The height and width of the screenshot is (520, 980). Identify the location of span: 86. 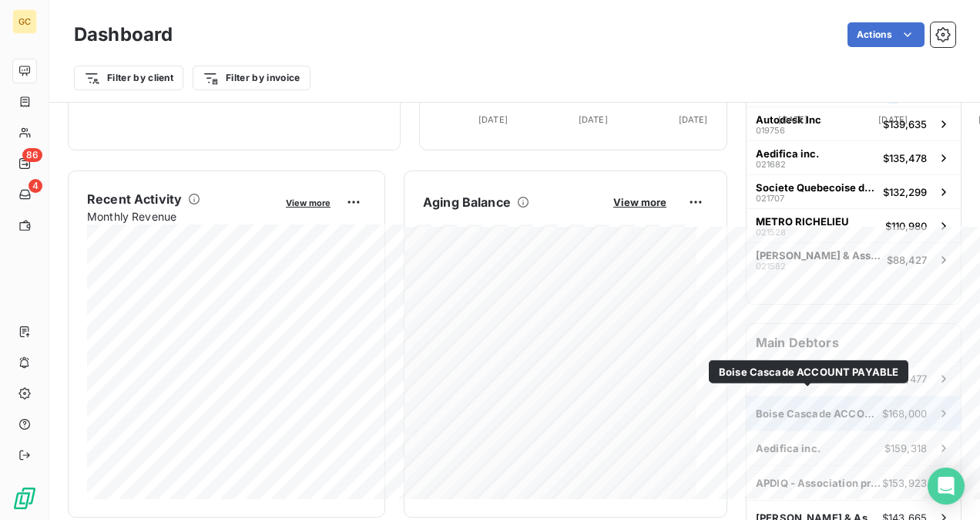
(32, 155).